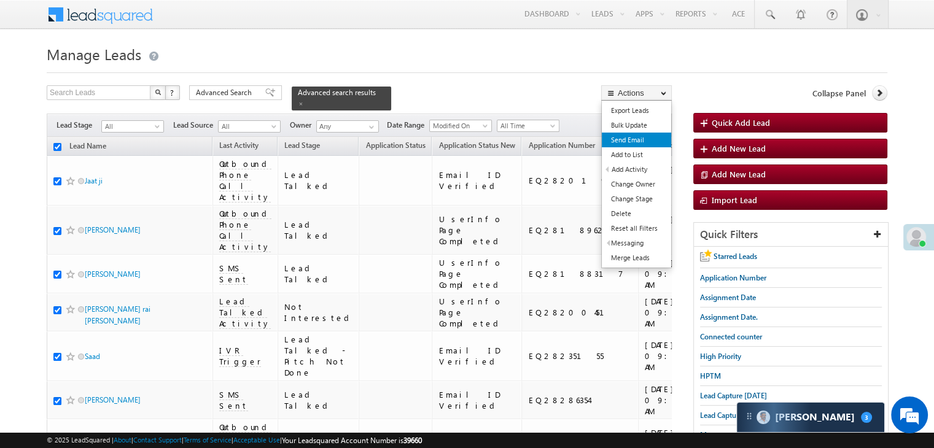 This screenshot has height=448, width=934. Describe the element at coordinates (580, 230) in the screenshot. I see `div: EQ28189627` at that location.